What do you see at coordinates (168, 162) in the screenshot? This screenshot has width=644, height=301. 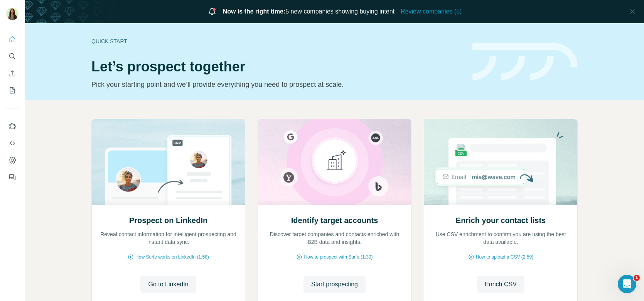 I see `img: Prospect on LinkedIn` at bounding box center [168, 162].